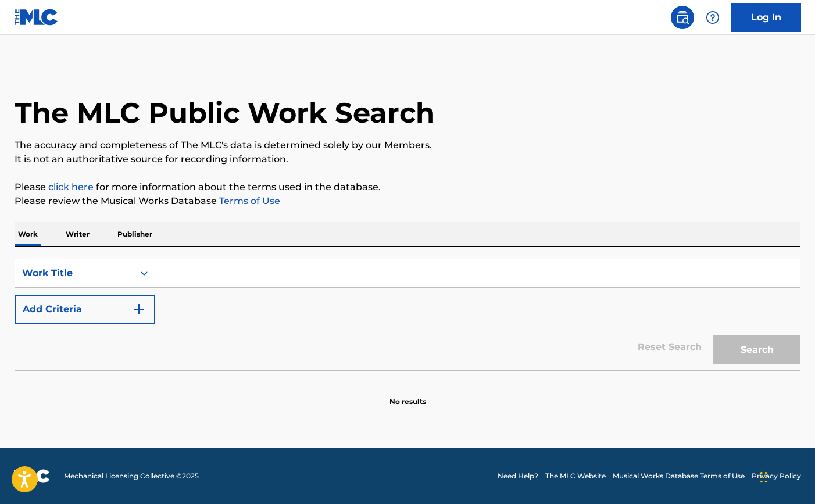  Describe the element at coordinates (678, 476) in the screenshot. I see `a: Musical Works Database Terms of Use` at that location.